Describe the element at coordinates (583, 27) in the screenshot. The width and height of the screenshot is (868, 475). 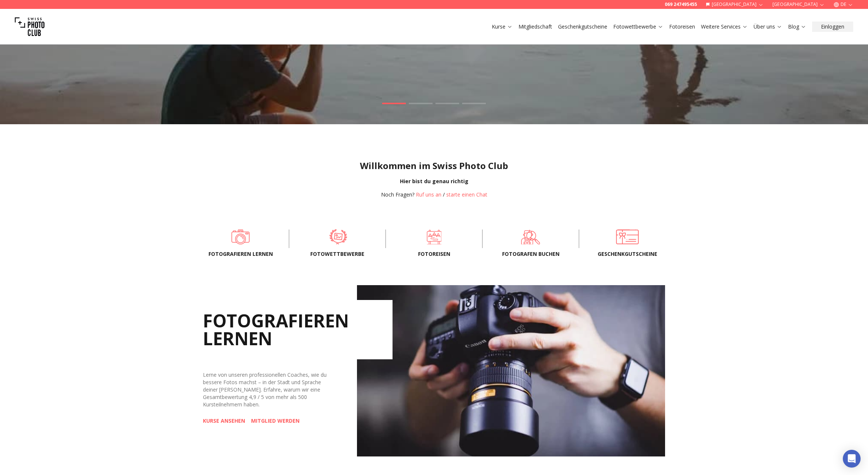
I see `button: Geschenkgutscheine` at that location.